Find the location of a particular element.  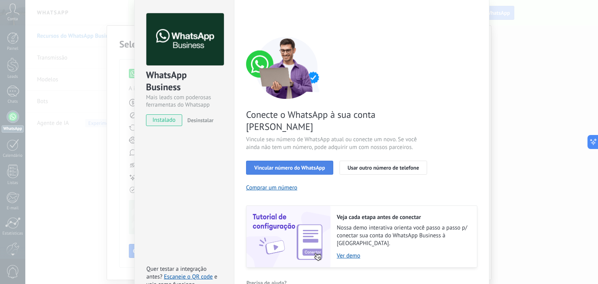

span: Nossa demo interativa orienta você passo a passo p/ conectar sua conta do WhatsApp Business à [GE... is located at coordinates (403, 236).